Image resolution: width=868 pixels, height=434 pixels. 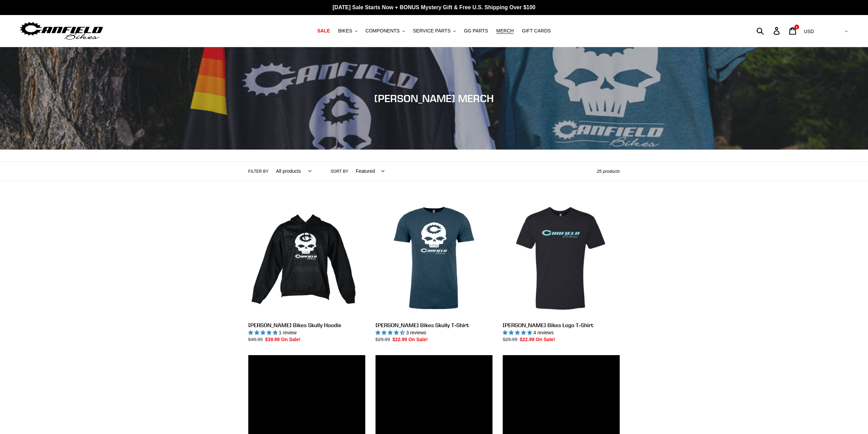 I want to click on label: Sort by, so click(x=339, y=172).